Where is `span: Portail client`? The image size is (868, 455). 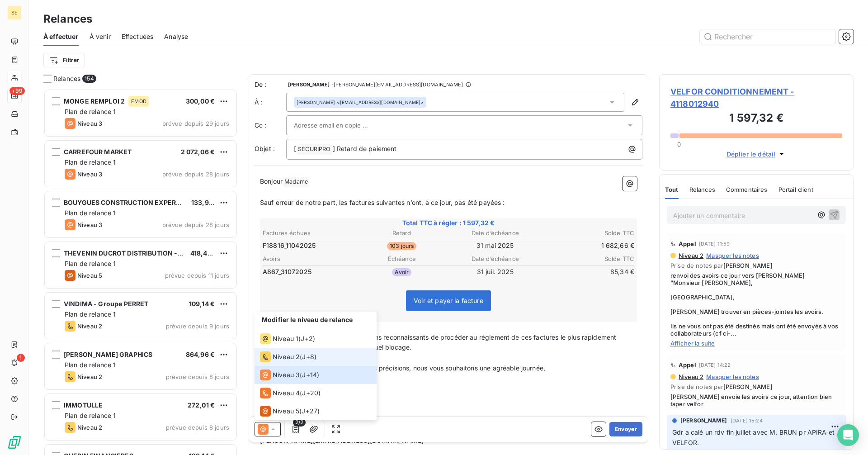 span: Portail client is located at coordinates (796, 190).